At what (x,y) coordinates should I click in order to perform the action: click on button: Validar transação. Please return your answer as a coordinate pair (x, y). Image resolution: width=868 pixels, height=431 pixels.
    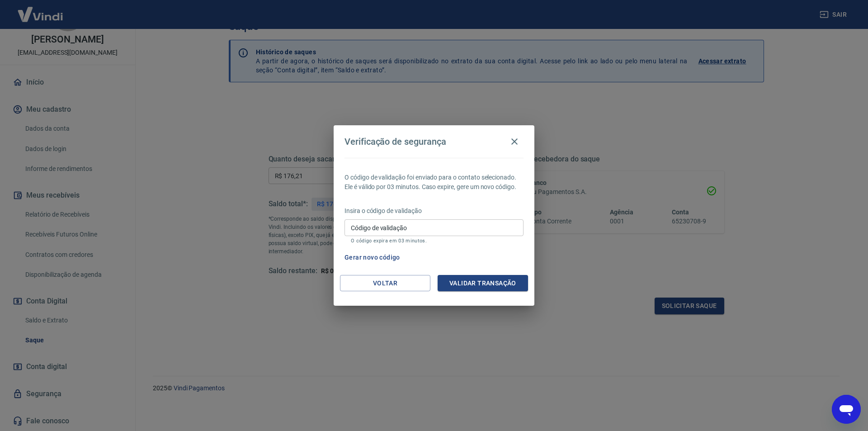
    Looking at the image, I should click on (483, 283).